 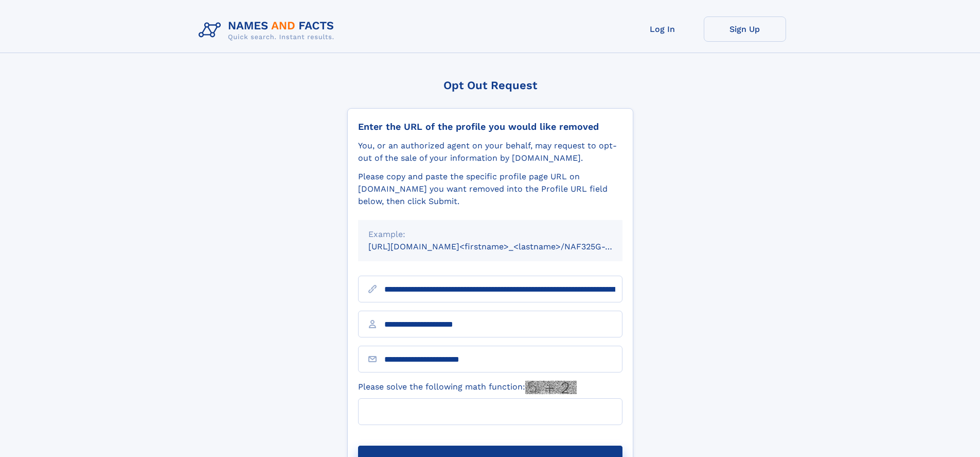 I want to click on div: You, or an authorized agent on your behalf, may request to opt-out of the sale of your informatio..., so click(x=490, y=152).